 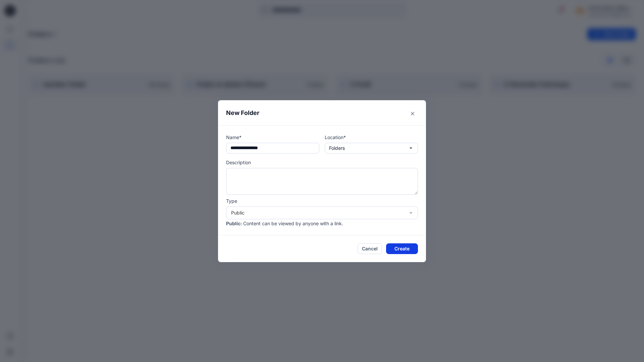 I want to click on p: Public :, so click(x=234, y=223).